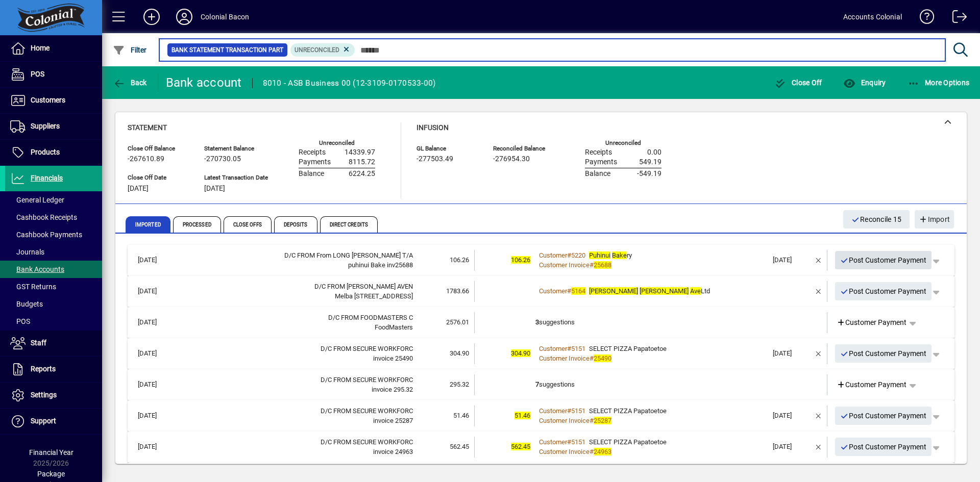  What do you see at coordinates (361, 162) in the screenshot?
I see `span: 8115.72` at bounding box center [361, 162].